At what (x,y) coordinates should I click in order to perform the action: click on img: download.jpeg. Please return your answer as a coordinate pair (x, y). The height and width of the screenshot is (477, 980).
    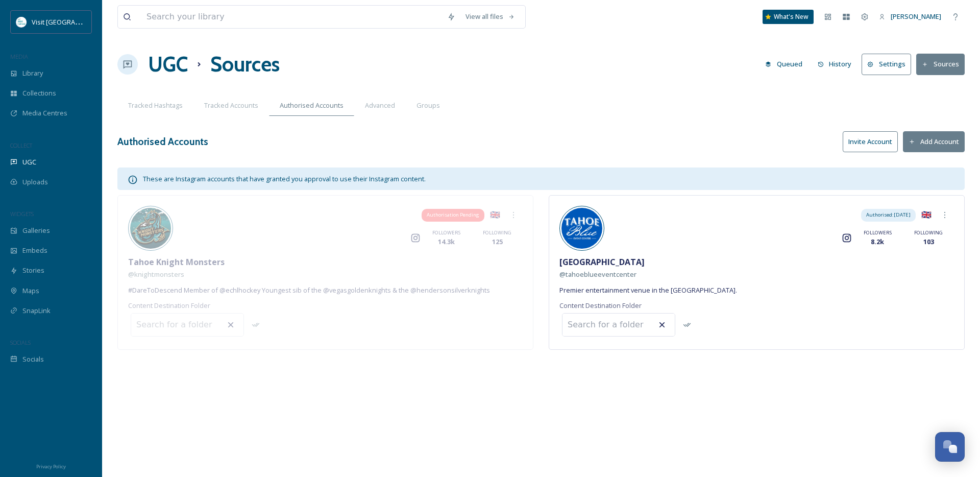
    Looking at the image, I should click on (22, 22).